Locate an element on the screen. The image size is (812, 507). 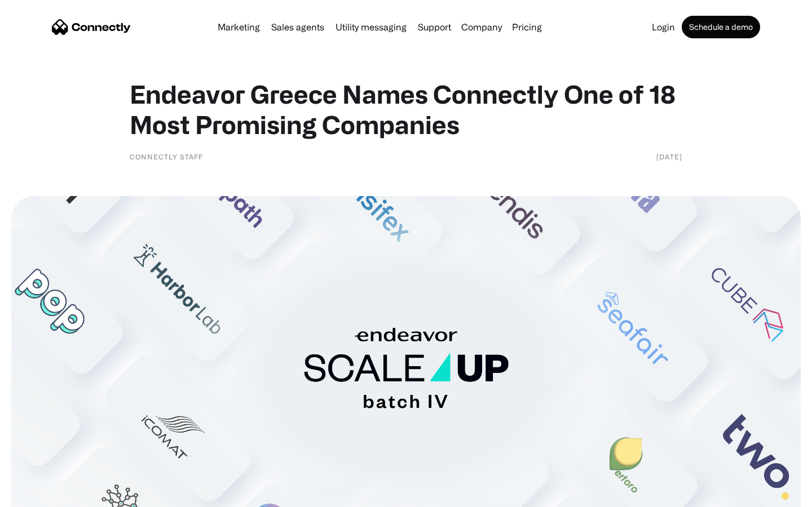
div: Company is located at coordinates (482, 27).